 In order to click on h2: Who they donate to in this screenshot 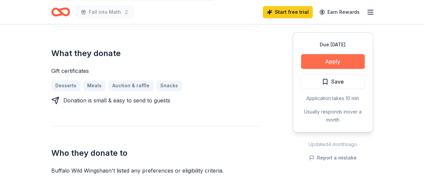, I will do `click(156, 153)`.